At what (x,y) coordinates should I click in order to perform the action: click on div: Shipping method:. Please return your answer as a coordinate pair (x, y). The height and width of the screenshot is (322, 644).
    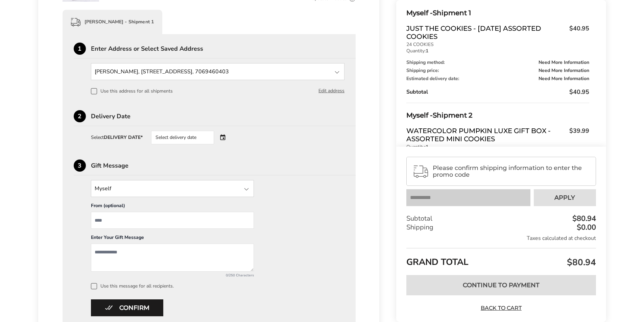
    Looking at the image, I should click on (498, 62).